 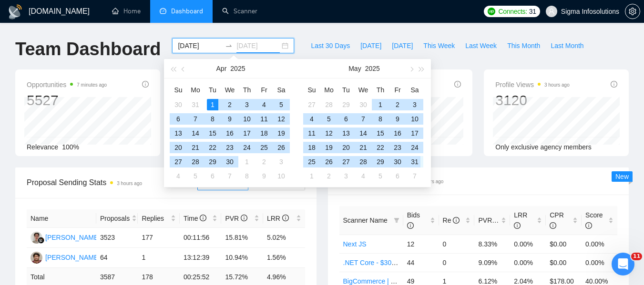 What do you see at coordinates (247, 148) in the screenshot?
I see `div: 24` at bounding box center [247, 148].